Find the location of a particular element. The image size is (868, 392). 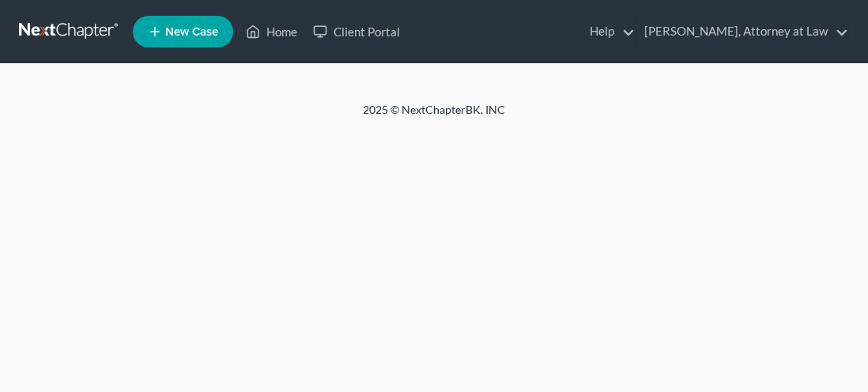

a: Help is located at coordinates (608, 32).